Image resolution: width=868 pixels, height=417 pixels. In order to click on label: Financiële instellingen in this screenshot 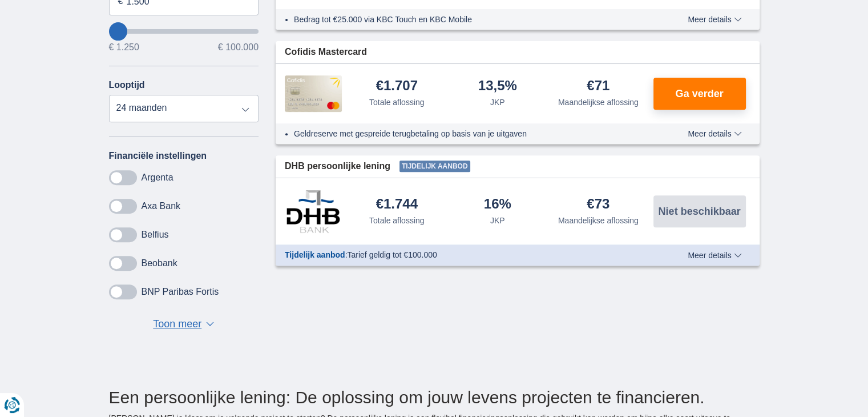, I will do `click(158, 156)`.